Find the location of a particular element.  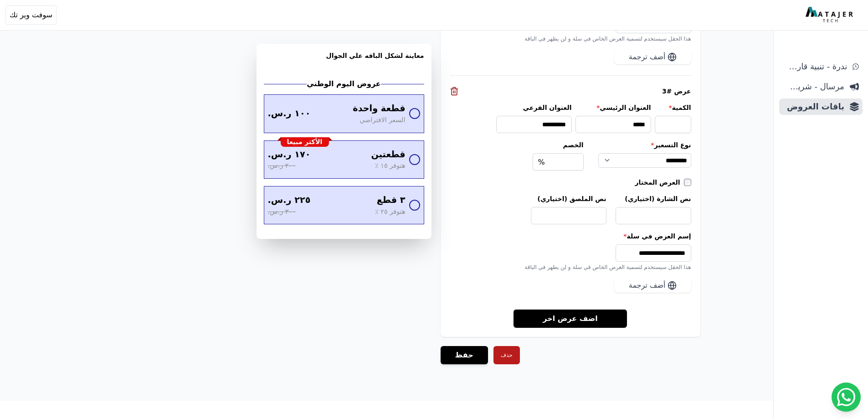

label: نص الشارة (اختياري) is located at coordinates (653, 198).